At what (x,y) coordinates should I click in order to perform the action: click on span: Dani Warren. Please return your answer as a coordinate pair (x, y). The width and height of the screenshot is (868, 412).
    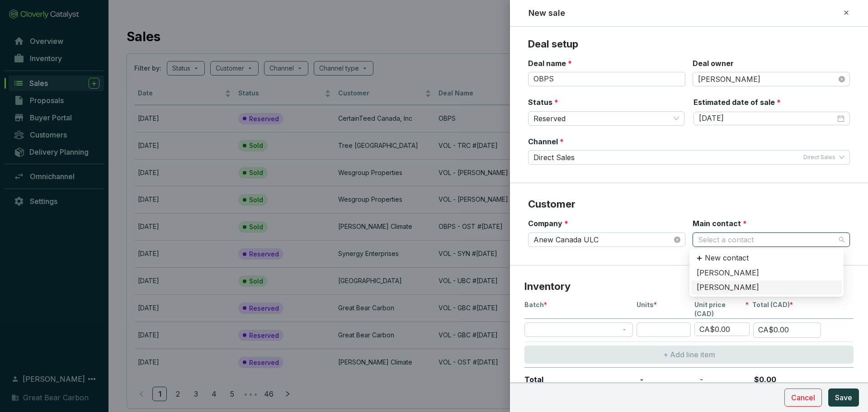
    Looking at the image, I should click on (772, 79).